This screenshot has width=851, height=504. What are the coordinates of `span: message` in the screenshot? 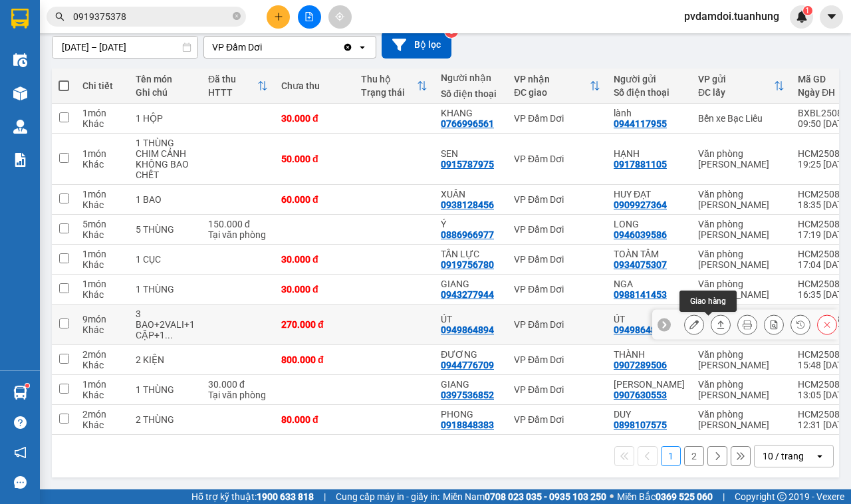 It's located at (20, 482).